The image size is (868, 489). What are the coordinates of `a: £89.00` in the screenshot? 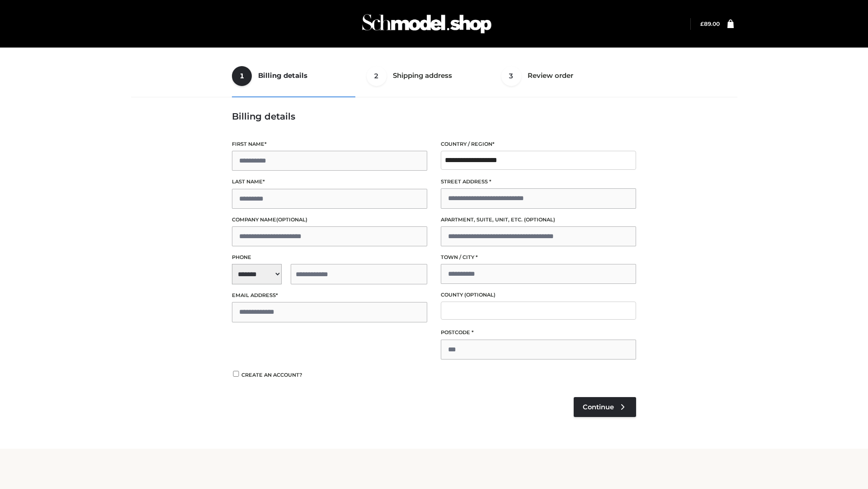 It's located at (710, 24).